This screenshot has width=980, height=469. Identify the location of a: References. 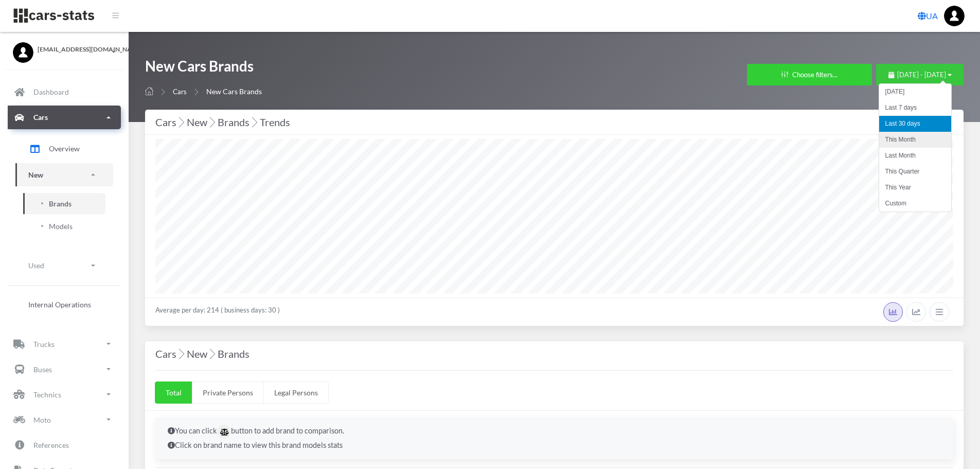
(64, 445).